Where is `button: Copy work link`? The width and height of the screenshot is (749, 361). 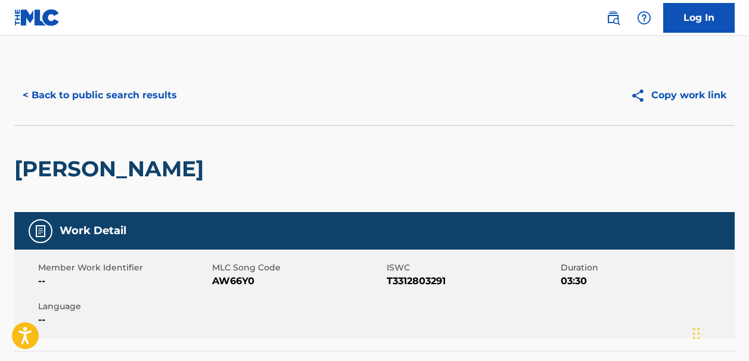 button: Copy work link is located at coordinates (678, 95).